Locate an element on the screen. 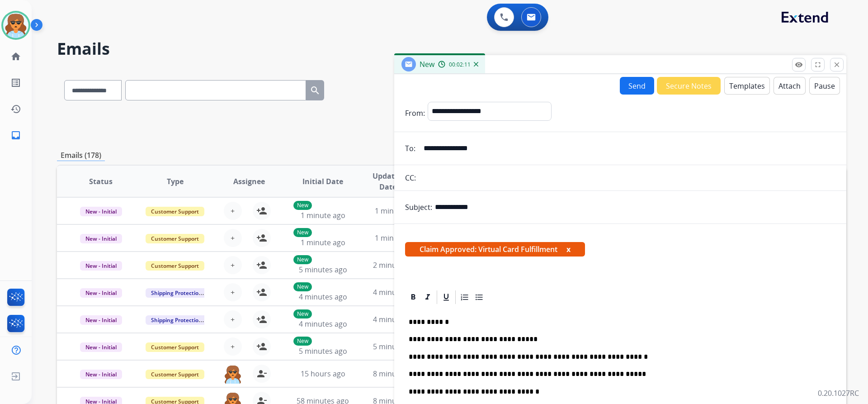  mat-icon: inbox is located at coordinates (16, 135).